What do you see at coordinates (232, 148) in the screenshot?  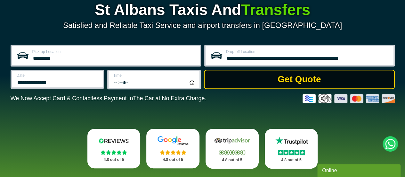 I see `a: Tripadvisor Stars 4.8 out of 5` at bounding box center [232, 148].